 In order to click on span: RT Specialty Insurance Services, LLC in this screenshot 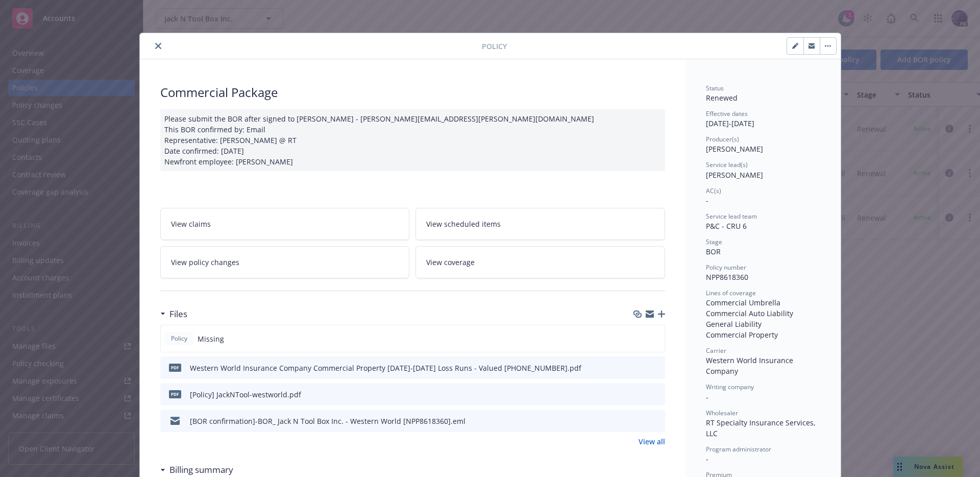, I will do `click(761, 428)`.